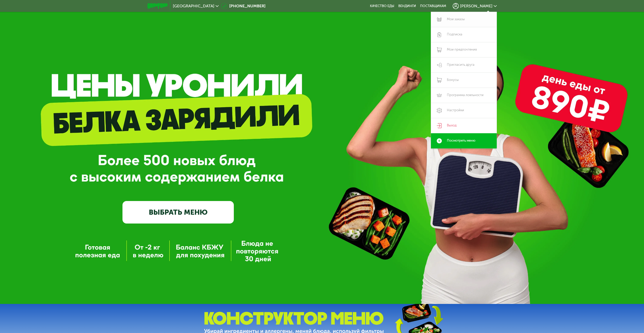 This screenshot has width=644, height=333. What do you see at coordinates (463, 141) in the screenshot?
I see `a: Посмотреть меню` at bounding box center [463, 141].